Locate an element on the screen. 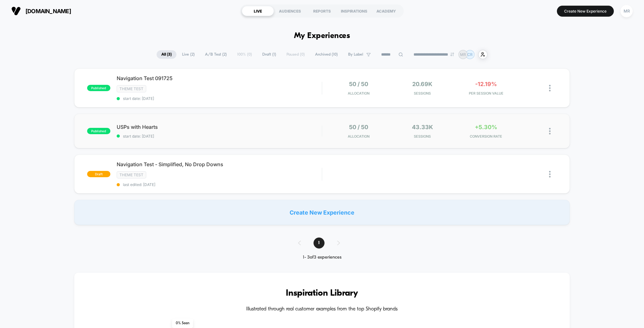 This screenshot has width=644, height=328. div: REPORTS is located at coordinates (322, 11).